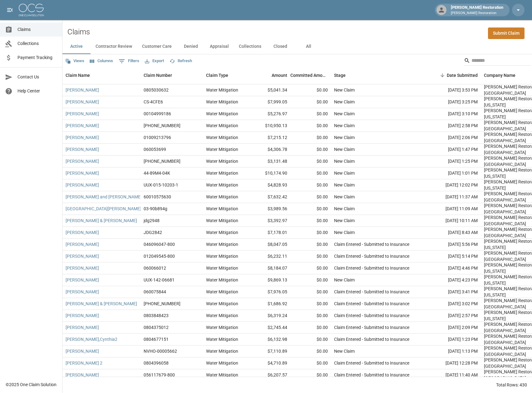 The height and width of the screenshot is (393, 532). Describe the element at coordinates (227, 75) in the screenshot. I see `div: Claim Type` at that location.